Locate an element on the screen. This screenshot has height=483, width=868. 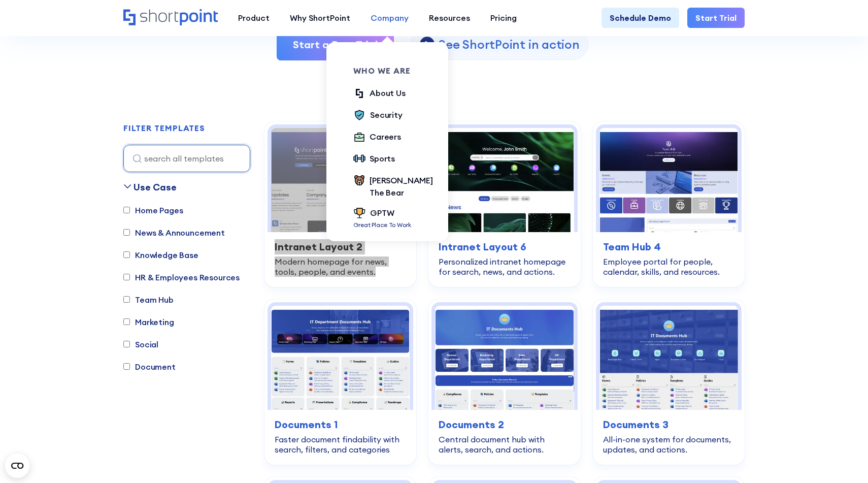
div: Chat Widget is located at coordinates (843, 458).